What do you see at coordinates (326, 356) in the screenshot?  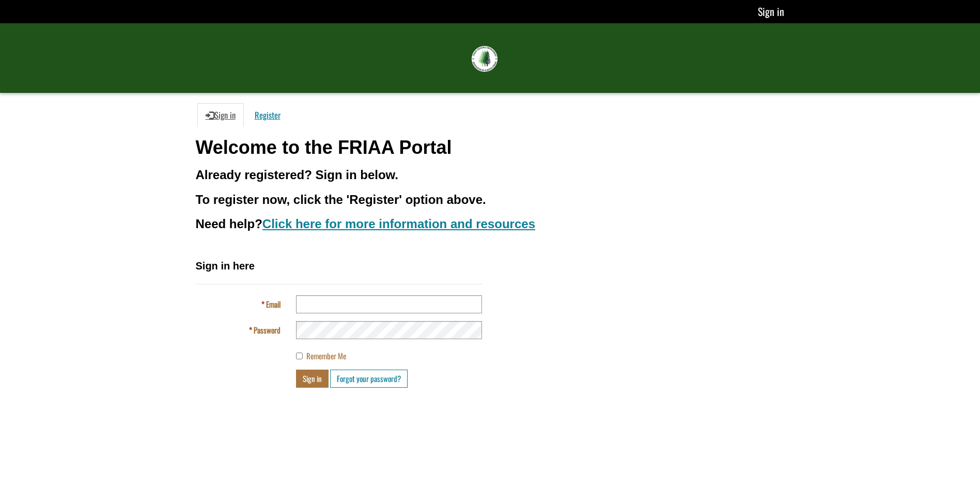 I see `span: Remember Me` at bounding box center [326, 356].